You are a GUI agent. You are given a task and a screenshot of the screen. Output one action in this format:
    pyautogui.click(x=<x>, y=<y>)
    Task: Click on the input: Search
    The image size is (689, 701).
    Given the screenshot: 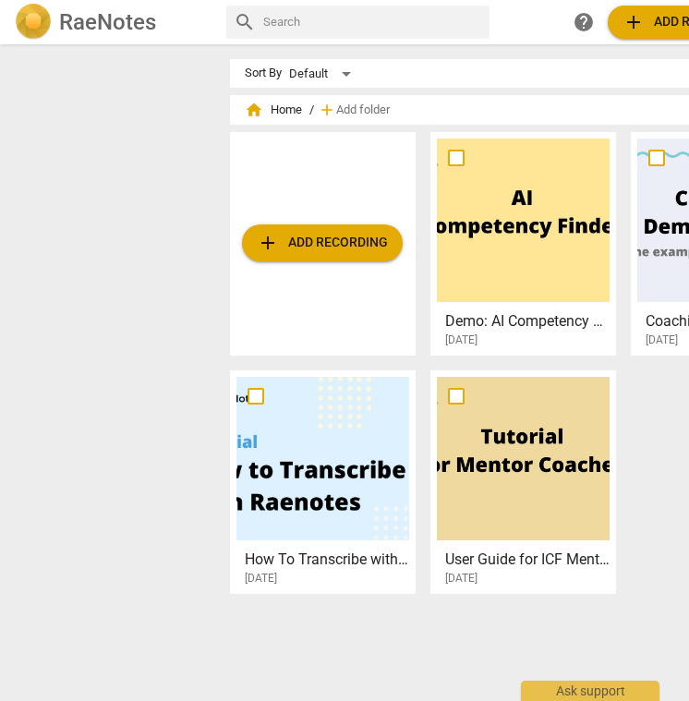 What is the action you would take?
    pyautogui.click(x=372, y=22)
    